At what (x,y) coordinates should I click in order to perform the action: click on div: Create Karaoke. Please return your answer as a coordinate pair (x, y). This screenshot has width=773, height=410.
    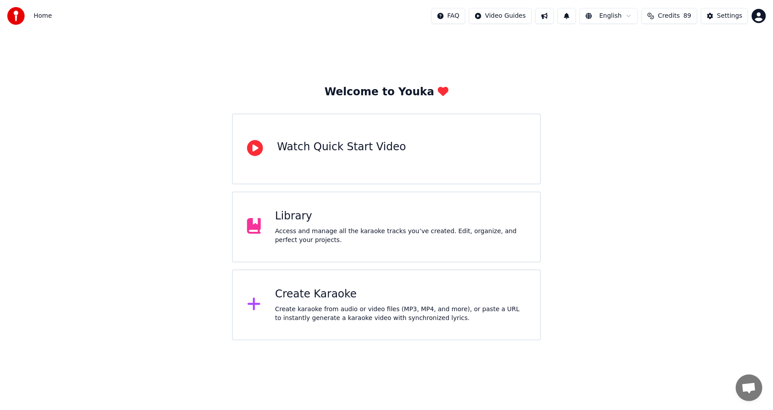
    Looking at the image, I should click on (400, 294).